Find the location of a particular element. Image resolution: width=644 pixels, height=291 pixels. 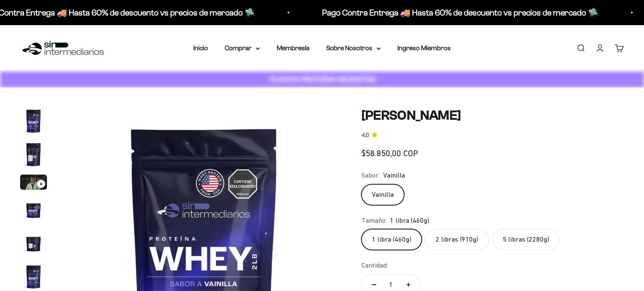

summary: Comprar is located at coordinates (242, 48).